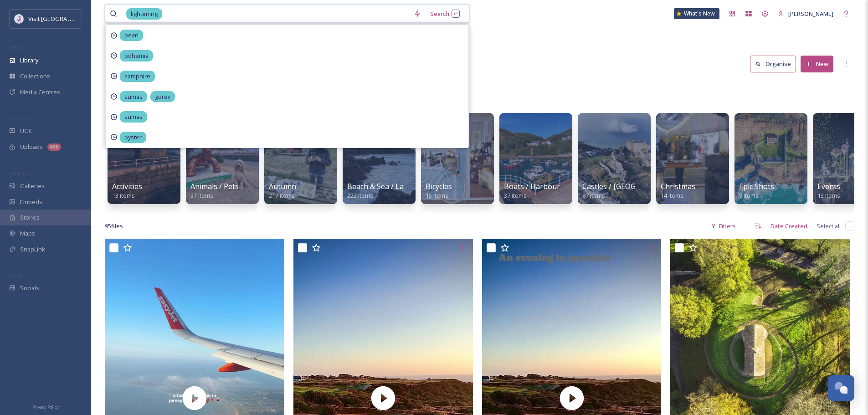 This screenshot has height=415, width=868. What do you see at coordinates (163, 96) in the screenshot?
I see `span: gorey` at bounding box center [163, 96].